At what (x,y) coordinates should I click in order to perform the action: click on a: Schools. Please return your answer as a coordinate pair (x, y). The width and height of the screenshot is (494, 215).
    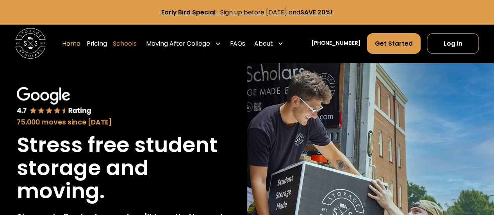
    Looking at the image, I should click on (125, 43).